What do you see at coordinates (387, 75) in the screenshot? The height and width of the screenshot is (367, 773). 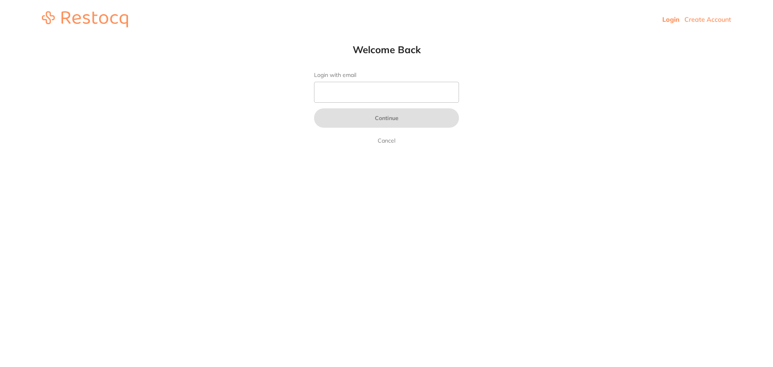 I see `label: Login with email` at bounding box center [387, 75].